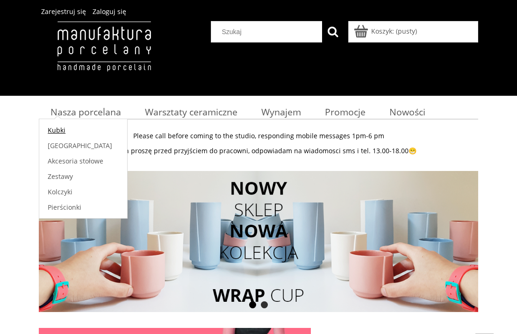  What do you see at coordinates (104, 56) in the screenshot?
I see `img: Manufaktura Porcelany` at bounding box center [104, 56].